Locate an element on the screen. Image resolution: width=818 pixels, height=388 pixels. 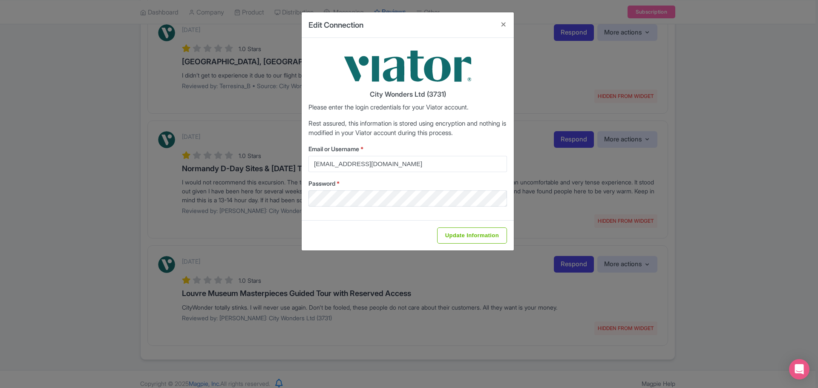
span: Password is located at coordinates (322, 183).